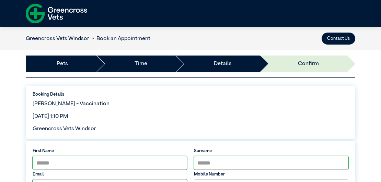 The height and width of the screenshot is (182, 381). Describe the element at coordinates (56, 13) in the screenshot. I see `img: f-logo` at that location.